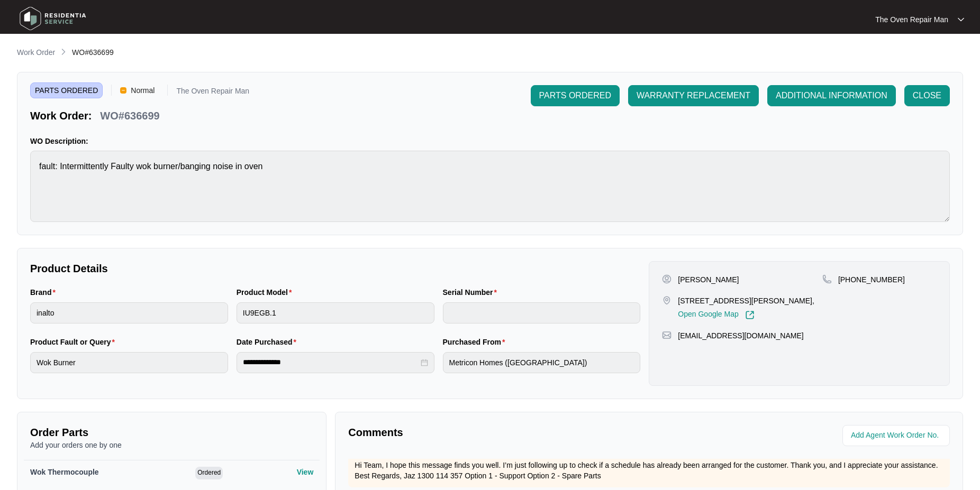  I want to click on a: Open Google Map, so click(715, 315).